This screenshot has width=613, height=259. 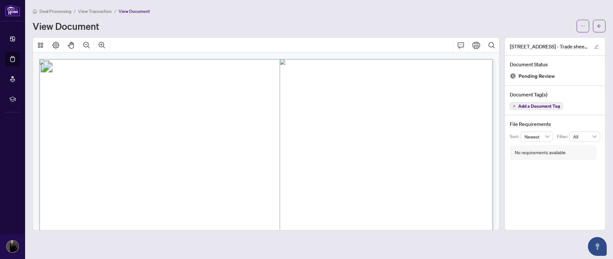 I want to click on p: Sort:, so click(x=515, y=136).